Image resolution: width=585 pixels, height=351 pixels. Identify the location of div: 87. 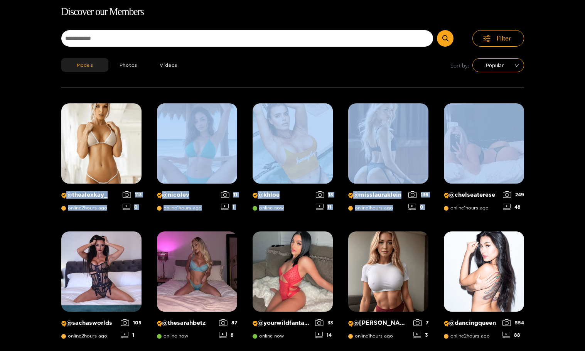
(228, 323).